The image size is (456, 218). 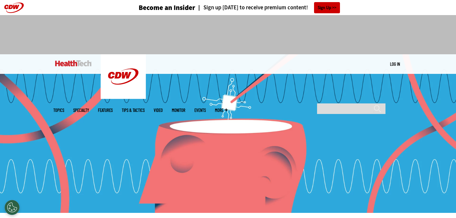 I want to click on span: More, so click(x=221, y=110).